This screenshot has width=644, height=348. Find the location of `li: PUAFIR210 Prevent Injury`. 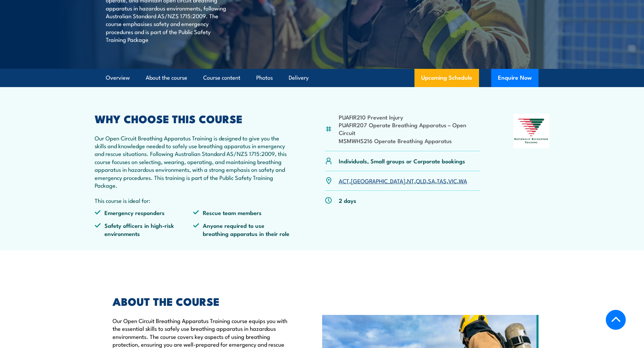

li: PUAFIR210 Prevent Injury is located at coordinates (409, 117).